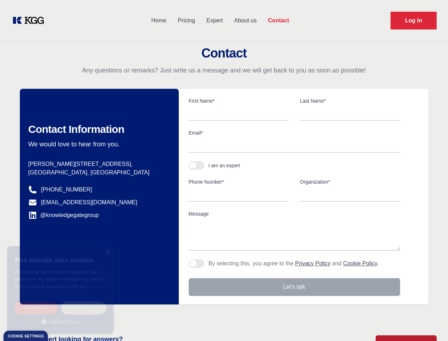  Describe the element at coordinates (294, 133) in the screenshot. I see `label: Email*` at that location.